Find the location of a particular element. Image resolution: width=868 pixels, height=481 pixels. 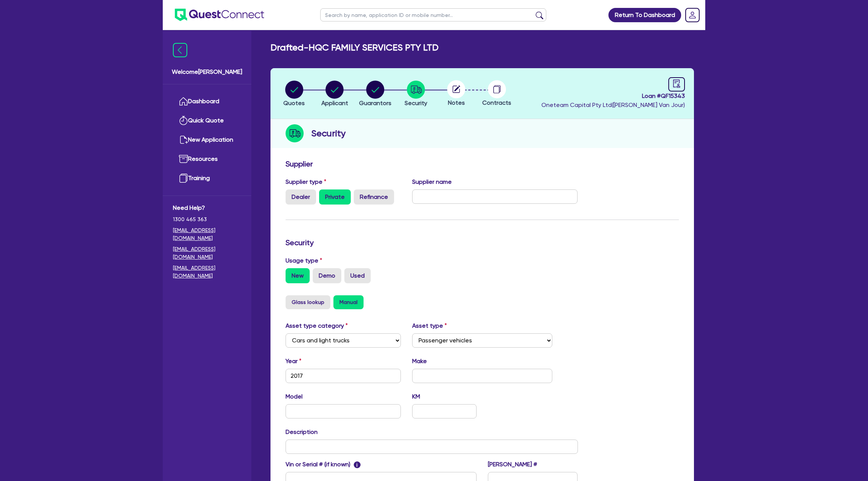

span: Loan # QF15343 is located at coordinates (613, 96).